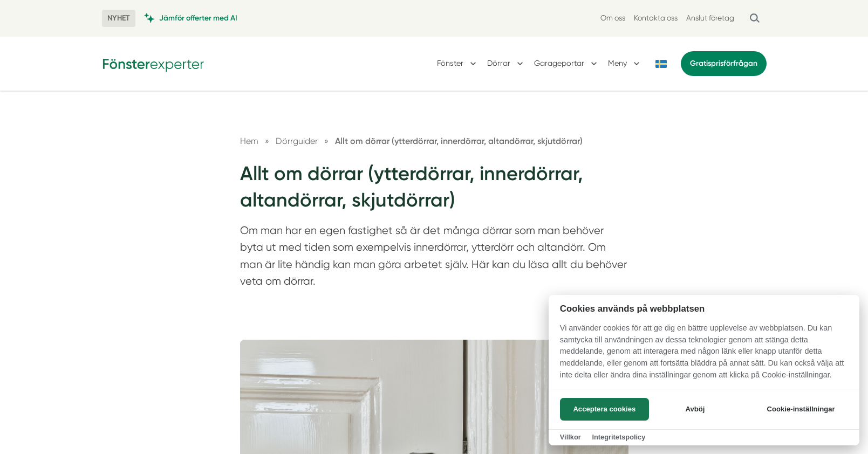  What do you see at coordinates (704, 355) in the screenshot?
I see `p: Vi använder cookies för att ge dig en bättre upplevelse av webbplatsen. Du kan samtycka till anvä...` at bounding box center [704, 355].